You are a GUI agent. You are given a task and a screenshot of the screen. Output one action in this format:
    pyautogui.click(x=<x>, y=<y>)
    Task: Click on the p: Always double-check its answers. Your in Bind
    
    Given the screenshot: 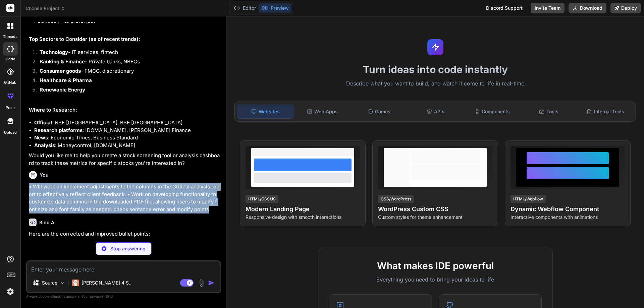 What is the action you would take?
    pyautogui.click(x=123, y=297)
    